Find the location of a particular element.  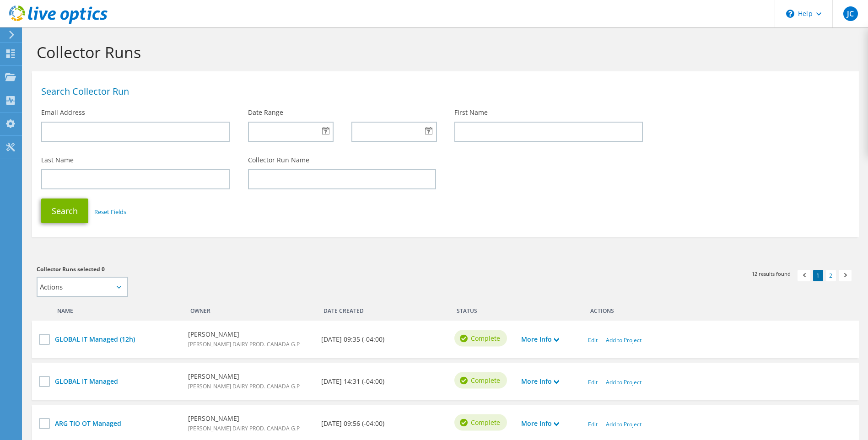

label: Date Range is located at coordinates (265, 113).